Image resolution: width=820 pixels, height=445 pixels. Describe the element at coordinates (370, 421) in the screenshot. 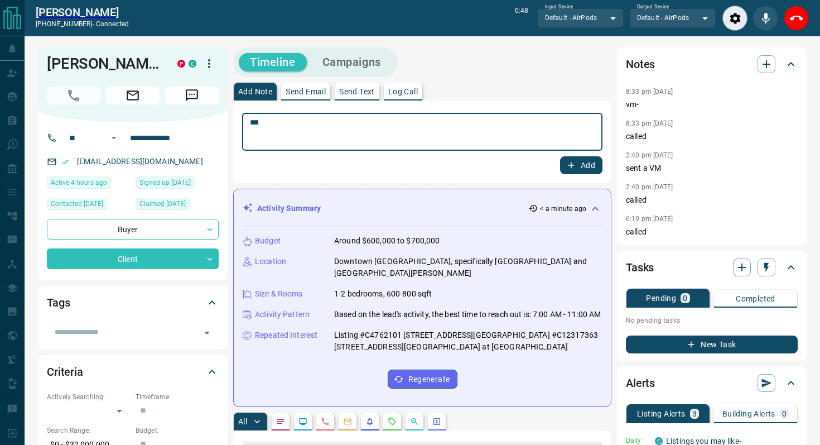

I see `svg: Listing Alerts` at that location.